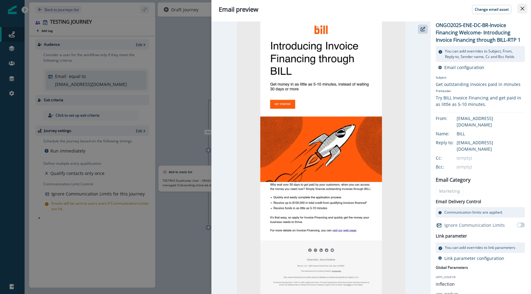 The height and width of the screenshot is (294, 531). What do you see at coordinates (464, 67) in the screenshot?
I see `p: Email configuration` at bounding box center [464, 67].